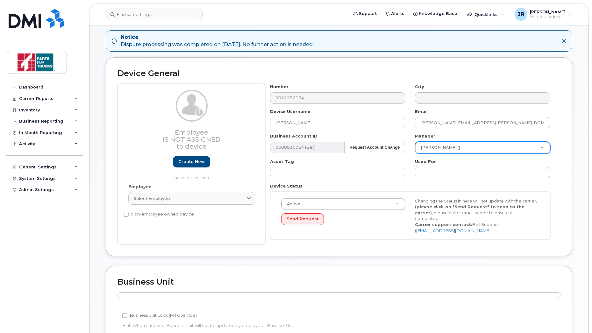  Describe the element at coordinates (294, 136) in the screenshot. I see `label: Business Account ID` at that location.